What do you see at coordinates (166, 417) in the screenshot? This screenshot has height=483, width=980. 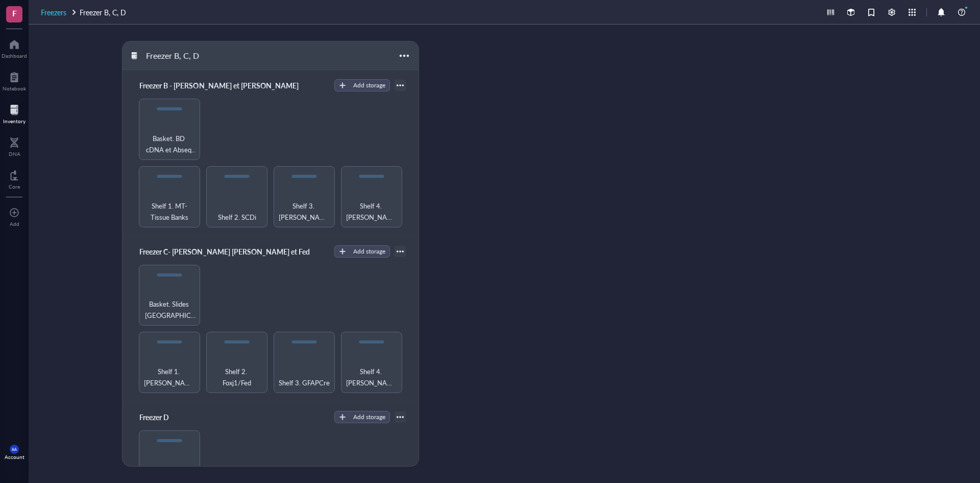 I see `div: Freezer D` at bounding box center [166, 417].